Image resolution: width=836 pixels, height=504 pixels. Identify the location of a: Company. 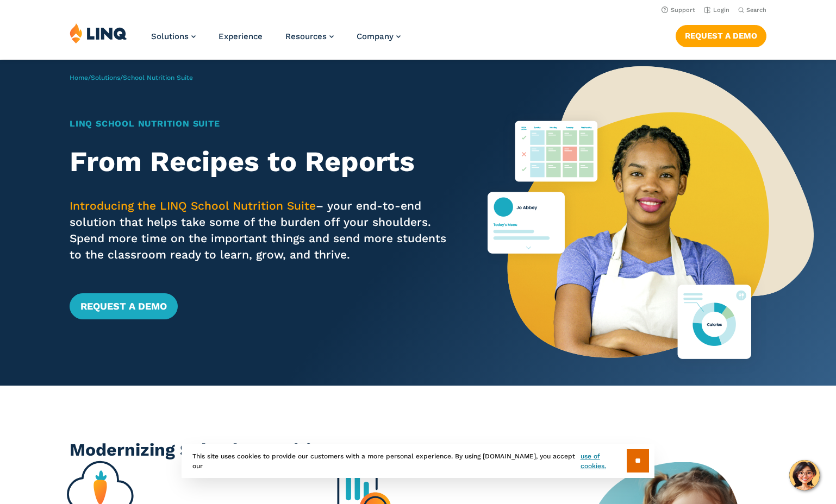
(379, 37).